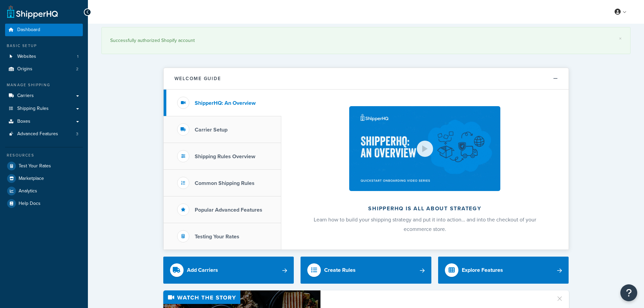 Image resolution: width=644 pixels, height=308 pixels. I want to click on span: Boxes, so click(24, 121).